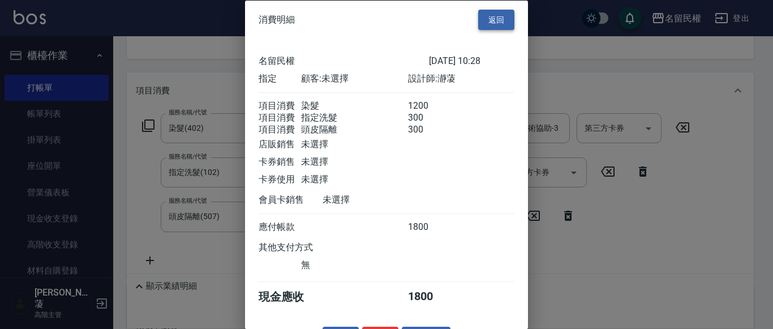  What do you see at coordinates (461, 79) in the screenshot?
I see `div: 設計師: 瀞蓤` at bounding box center [461, 79].